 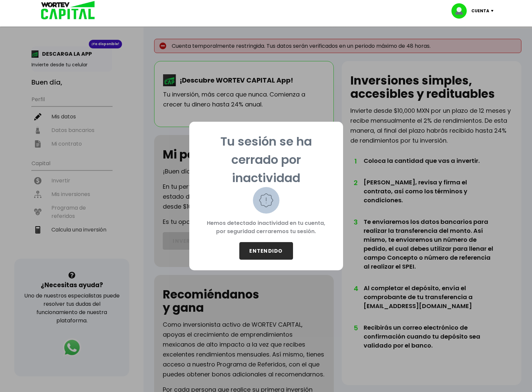 What do you see at coordinates (266, 228) in the screenshot?
I see `p: Hemos detectado inactividad en tu cuenta, por seguridad cerraremos tu sesión.` at bounding box center [266, 228].